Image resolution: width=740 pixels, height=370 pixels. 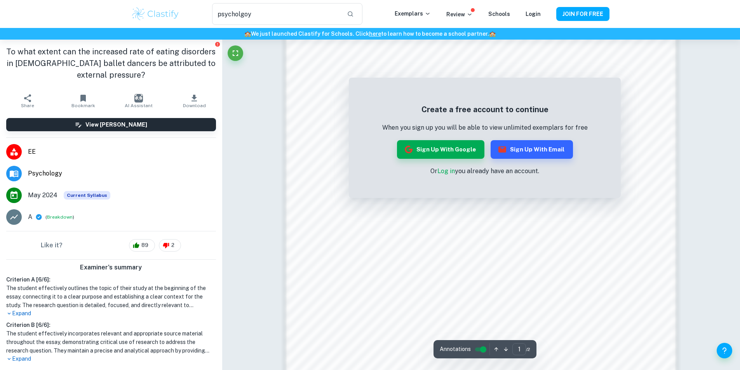 What do you see at coordinates (142, 245) in the screenshot?
I see `div: 89` at bounding box center [142, 245].